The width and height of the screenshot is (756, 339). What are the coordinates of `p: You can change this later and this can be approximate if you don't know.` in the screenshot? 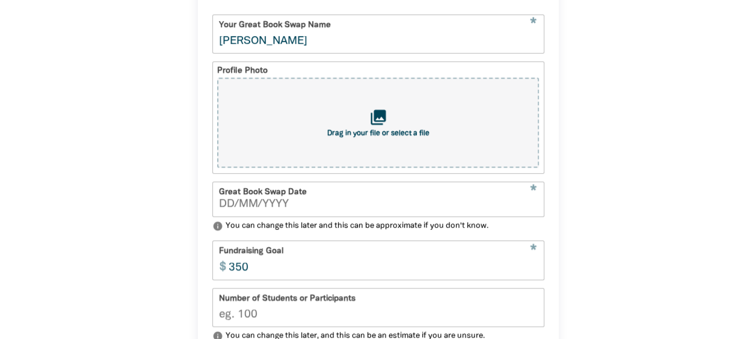 It's located at (378, 227).